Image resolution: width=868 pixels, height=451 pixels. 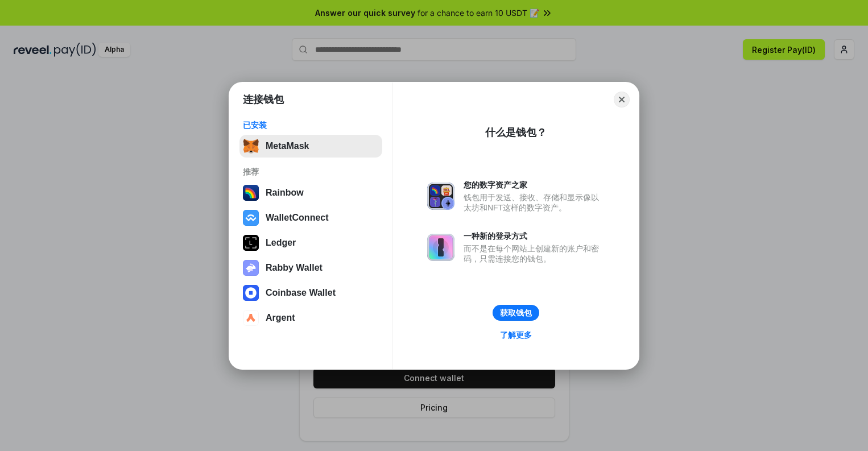 I want to click on h1: 连接钱包, so click(x=264, y=99).